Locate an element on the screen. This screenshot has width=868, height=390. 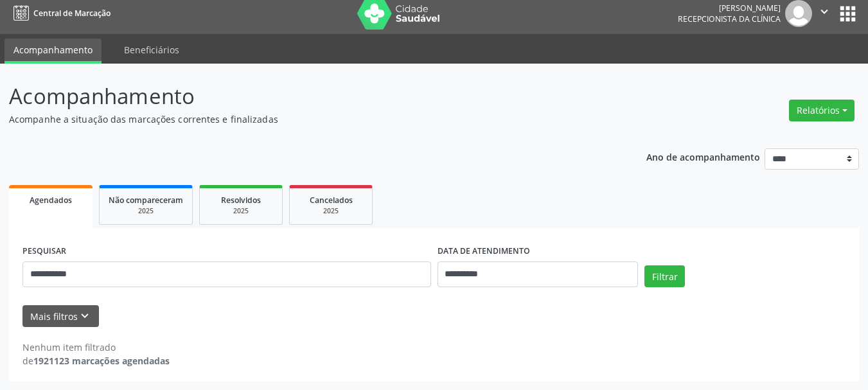
div: de is located at coordinates (96, 360).